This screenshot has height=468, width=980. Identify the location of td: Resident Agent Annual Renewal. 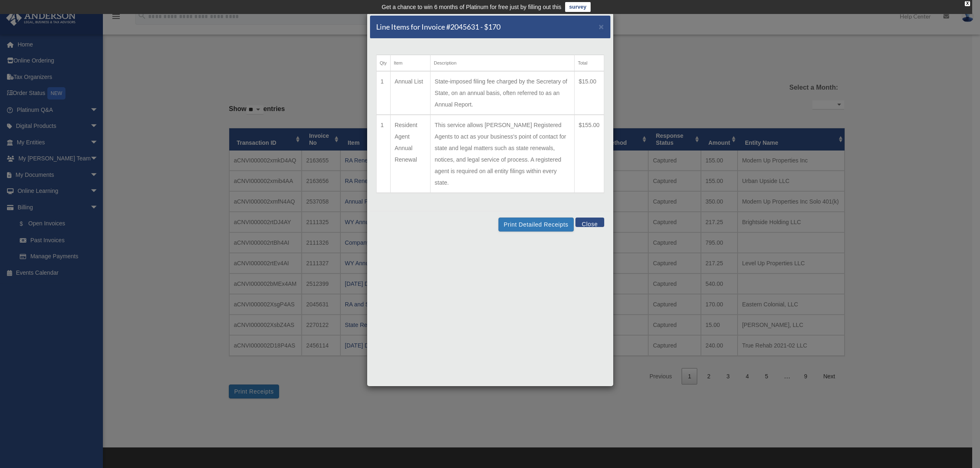
(410, 154).